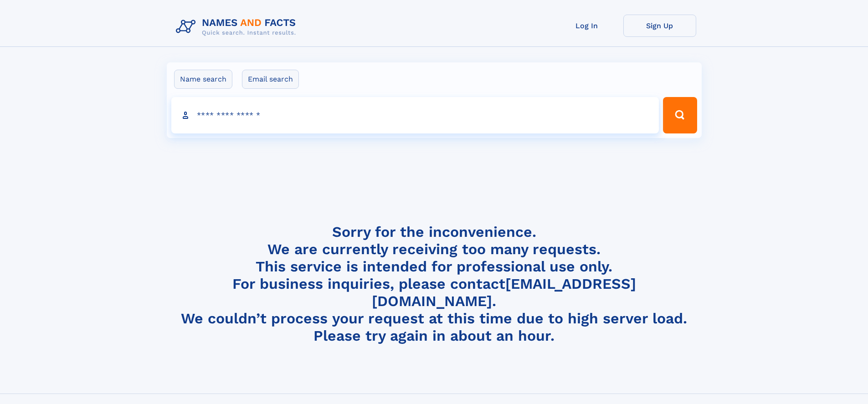  I want to click on a: Sign Up, so click(660, 26).